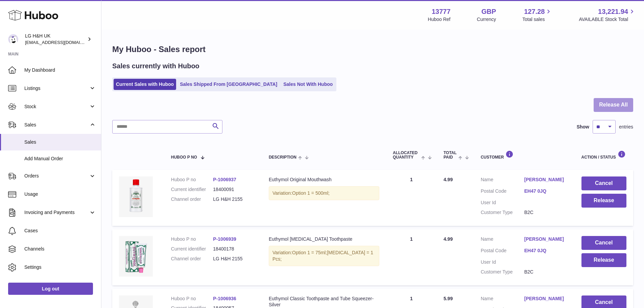 Image resolution: width=644 pixels, height=308 pixels. Describe the element at coordinates (448, 299) in the screenshot. I see `span: 5.99` at that location.